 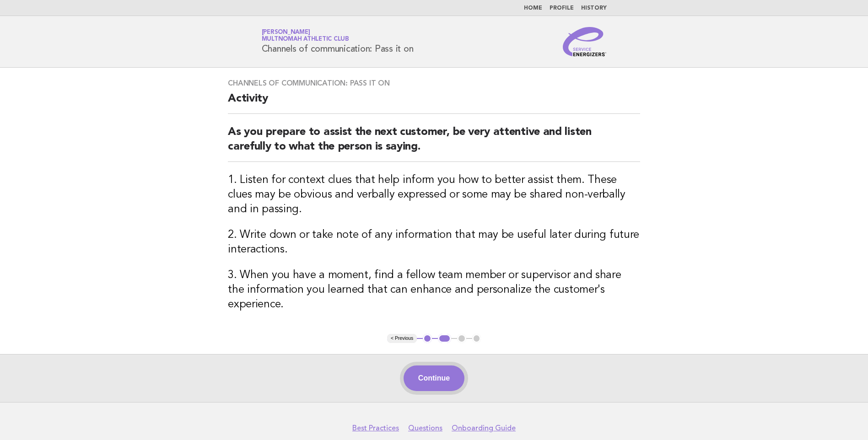 I want to click on h2: As you prepare to assist the next customer, be very attentive and listen carefully to what the pe..., so click(x=434, y=143).